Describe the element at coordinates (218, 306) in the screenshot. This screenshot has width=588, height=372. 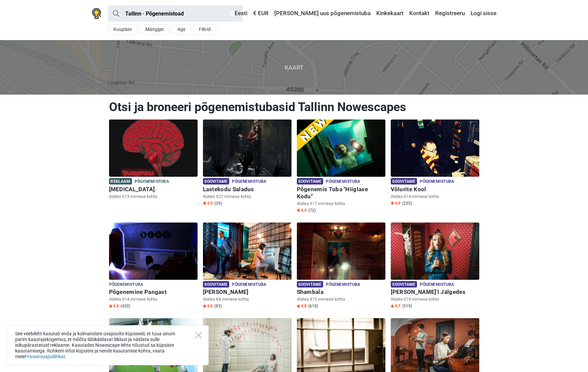
I see `span: (83)` at that location.